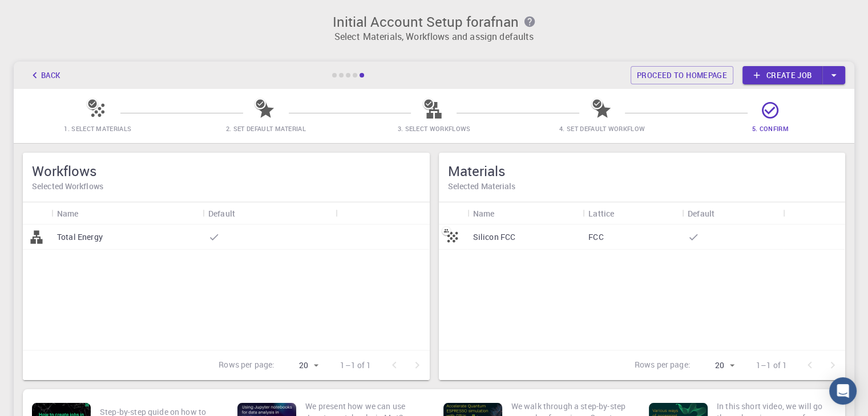 The image size is (868, 416). Describe the element at coordinates (434, 37) in the screenshot. I see `p: Select Materials, Workflows and assign defaults` at that location.